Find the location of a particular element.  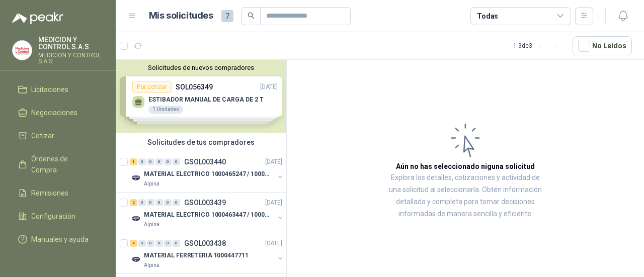

a: Remisiones is located at coordinates (58, 193).